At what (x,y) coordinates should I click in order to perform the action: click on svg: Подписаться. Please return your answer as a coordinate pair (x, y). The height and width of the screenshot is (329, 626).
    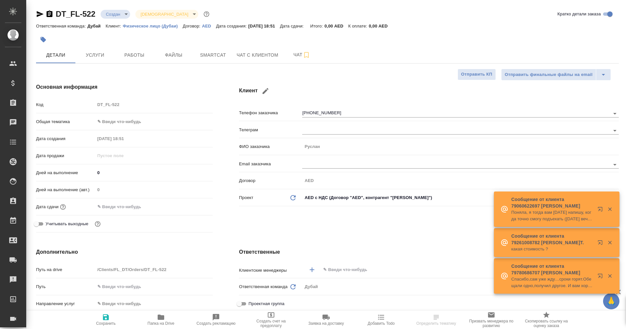
    Looking at the image, I should click on (306, 55).